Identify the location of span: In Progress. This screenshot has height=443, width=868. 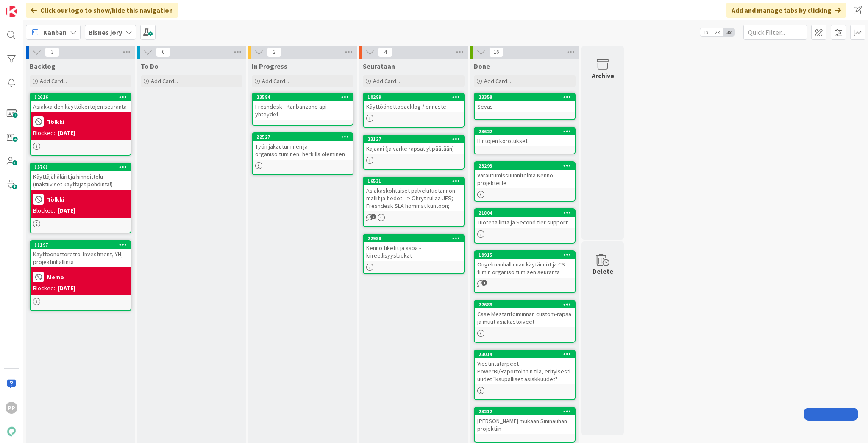
(269, 66).